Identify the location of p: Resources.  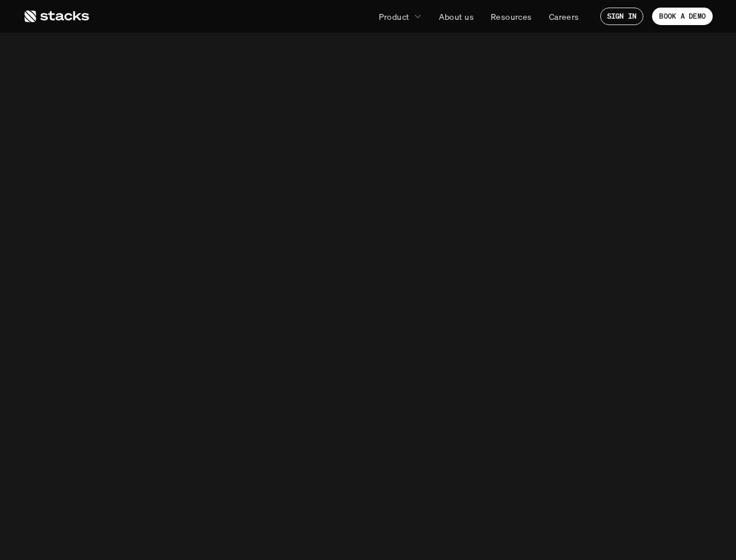
(511, 17).